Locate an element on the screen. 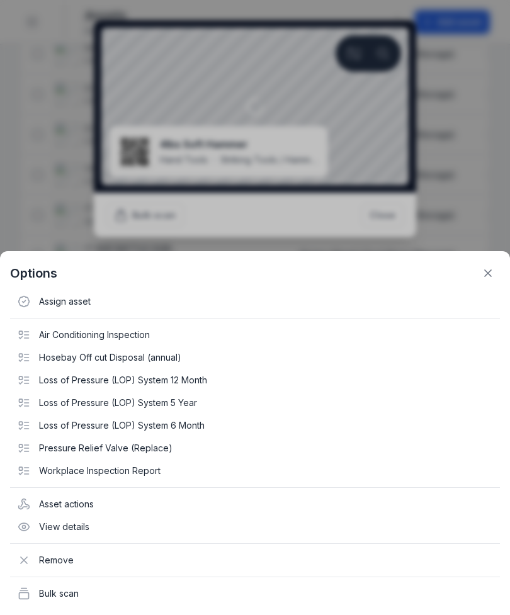 This screenshot has height=615, width=510. div: Loss of Pressure (LOP) System 12 Month is located at coordinates (255, 380).